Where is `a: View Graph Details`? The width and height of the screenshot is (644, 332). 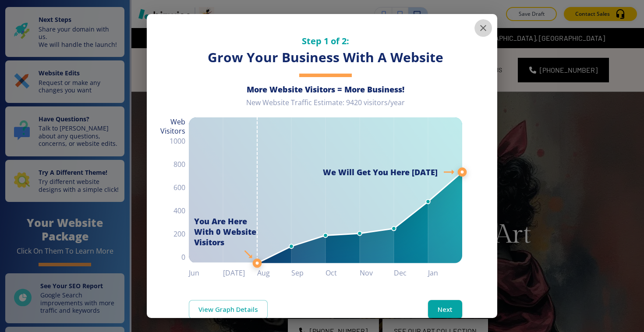 a: View Graph Details is located at coordinates (228, 309).